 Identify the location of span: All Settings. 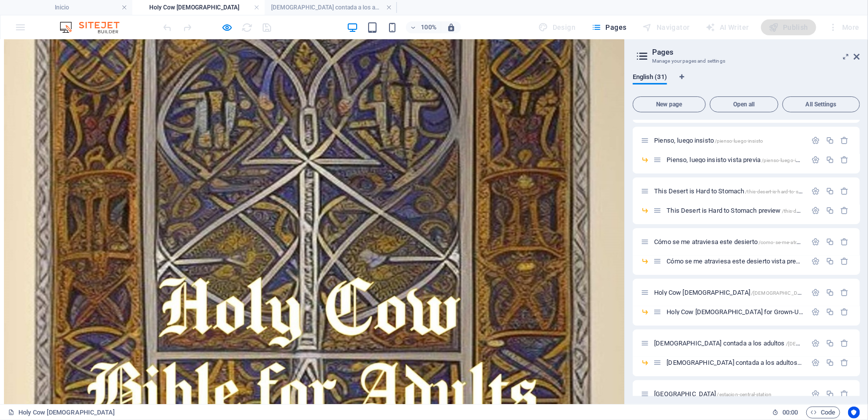
(821, 104).